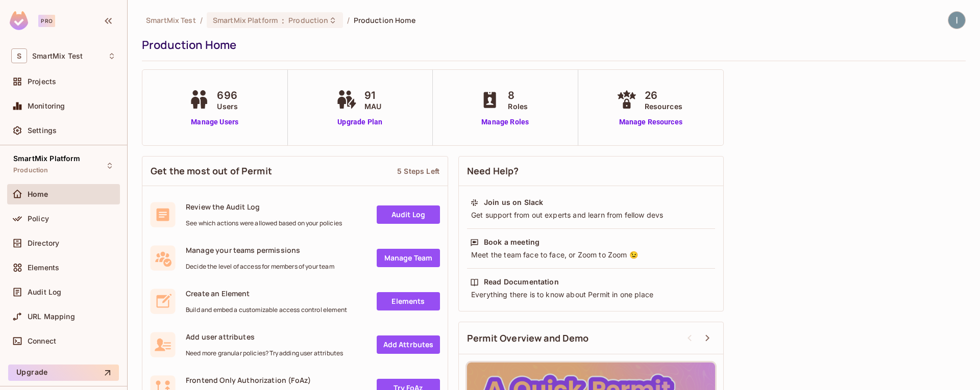 The height and width of the screenshot is (390, 980). What do you see at coordinates (46, 21) in the screenshot?
I see `div: Pro` at bounding box center [46, 21].